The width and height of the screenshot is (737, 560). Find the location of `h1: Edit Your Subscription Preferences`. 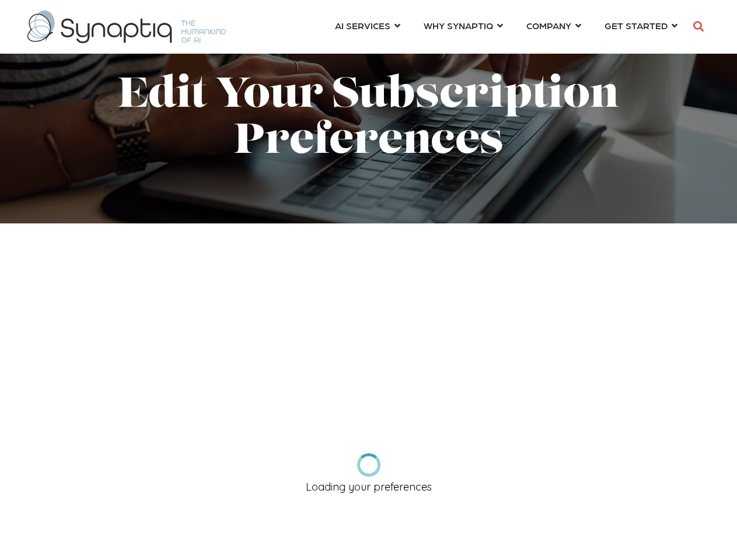

h1: Edit Your Subscription Preferences is located at coordinates (368, 119).